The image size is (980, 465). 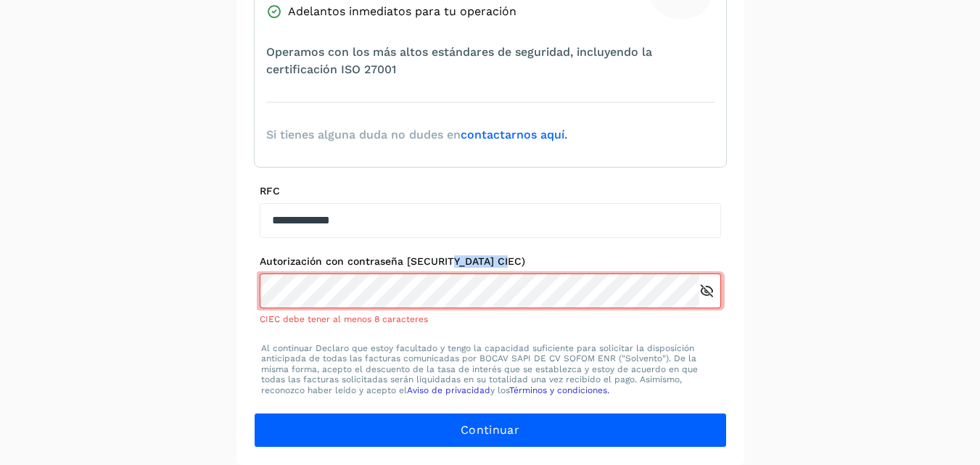 I want to click on label: RFC, so click(x=490, y=190).